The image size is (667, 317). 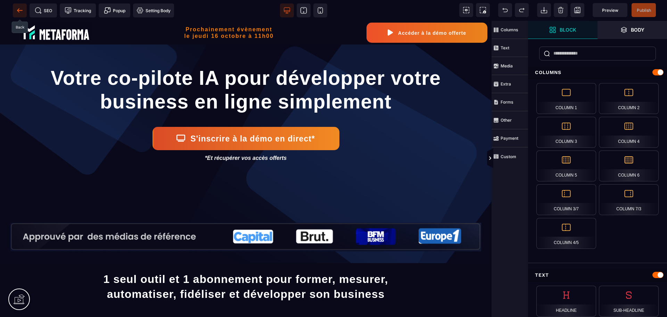 I want to click on span: Open Layers, so click(x=633, y=30).